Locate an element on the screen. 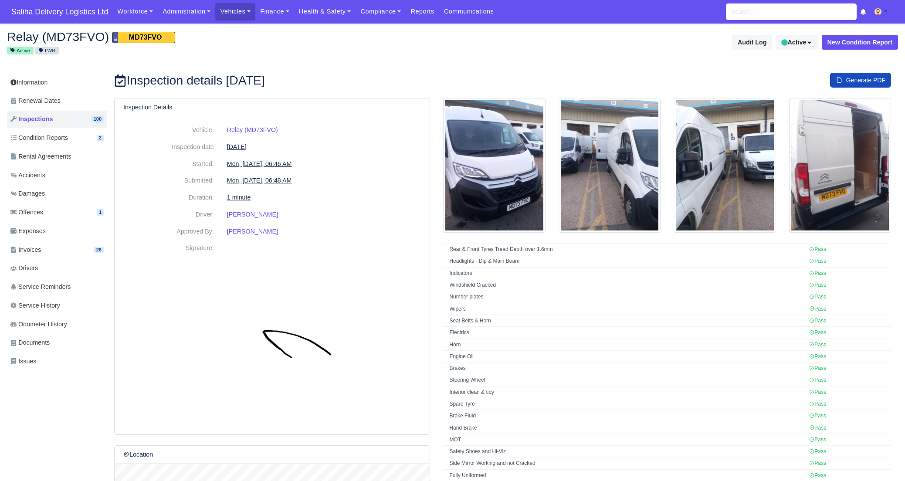 The width and height of the screenshot is (905, 481). span: Invoices is located at coordinates (26, 250).